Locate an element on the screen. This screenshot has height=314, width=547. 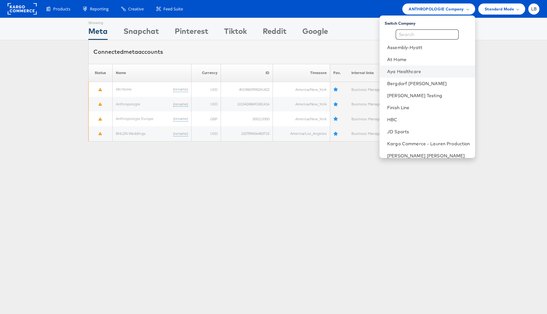
div: Reddit is located at coordinates (275, 33).